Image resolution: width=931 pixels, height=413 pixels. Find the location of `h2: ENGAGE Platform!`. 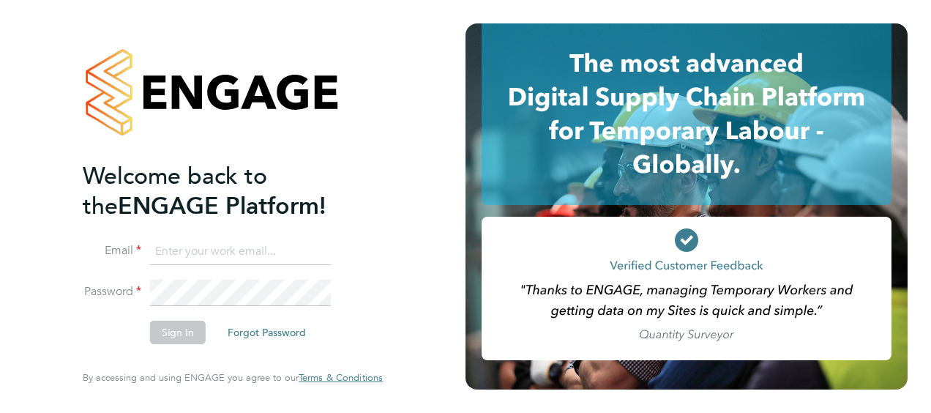

h2: ENGAGE Platform! is located at coordinates (225, 191).